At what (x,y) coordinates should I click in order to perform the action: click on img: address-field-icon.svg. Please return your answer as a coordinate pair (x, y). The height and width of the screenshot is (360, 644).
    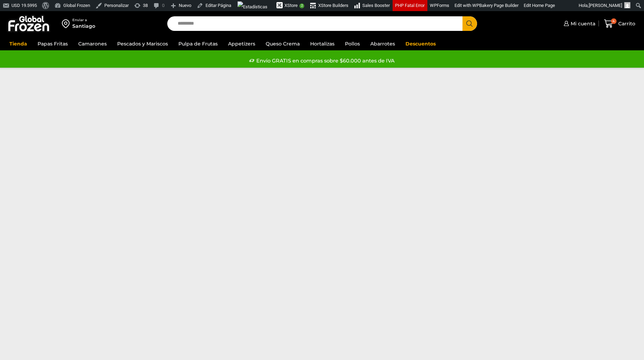
    Looking at the image, I should click on (67, 24).